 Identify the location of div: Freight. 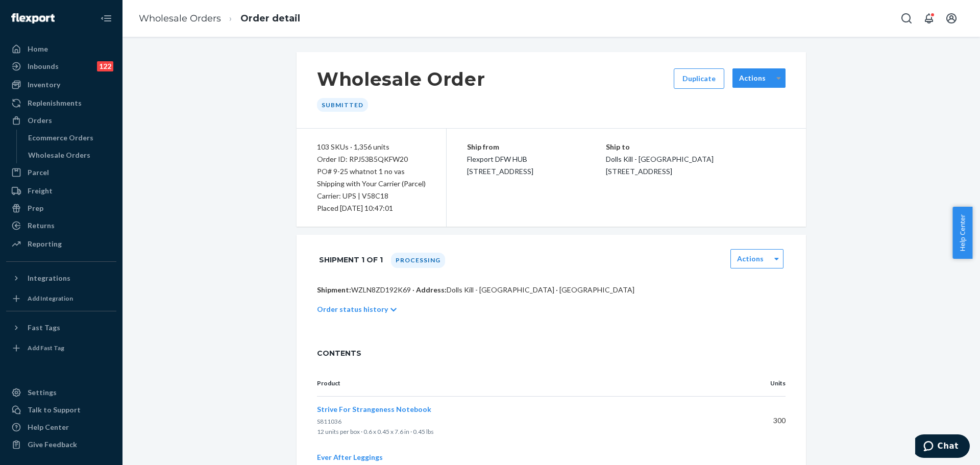
(40, 190).